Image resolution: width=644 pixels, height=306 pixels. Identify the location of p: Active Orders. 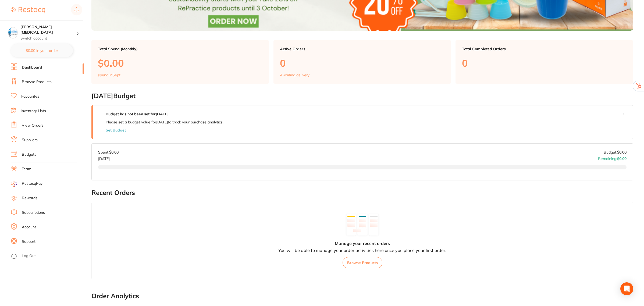
(362, 49).